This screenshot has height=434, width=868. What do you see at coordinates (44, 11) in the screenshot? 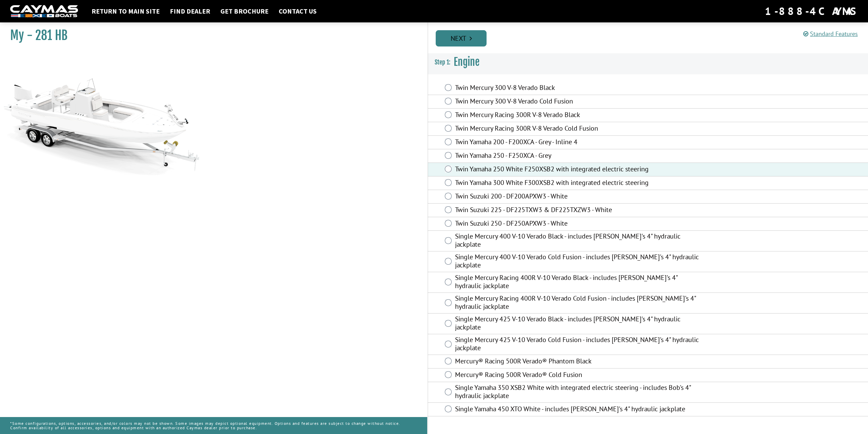
I see `img: white-logo-c9c8dbefe5ff5ceceb0f0178aa75bf4bb51f6bca0971e226c86eb53dfe498488.png` at bounding box center [44, 11].